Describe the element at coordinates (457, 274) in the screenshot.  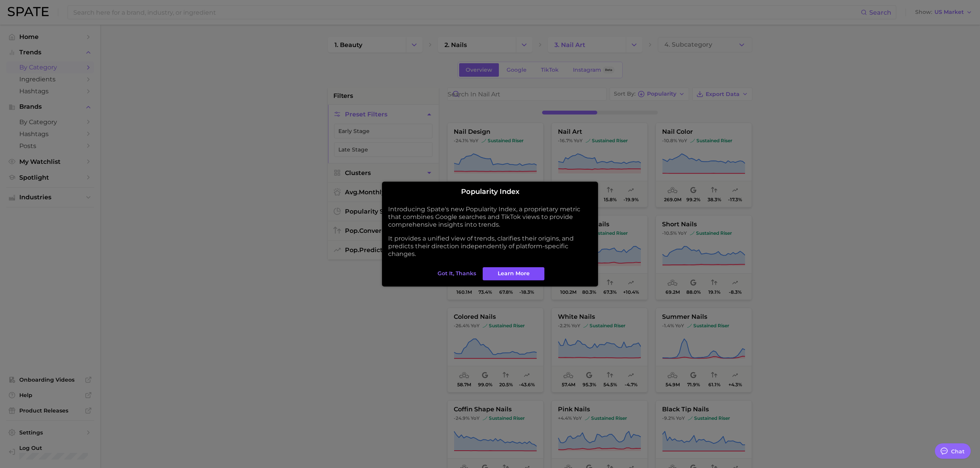
I see `button: Got it, thanks` at that location.